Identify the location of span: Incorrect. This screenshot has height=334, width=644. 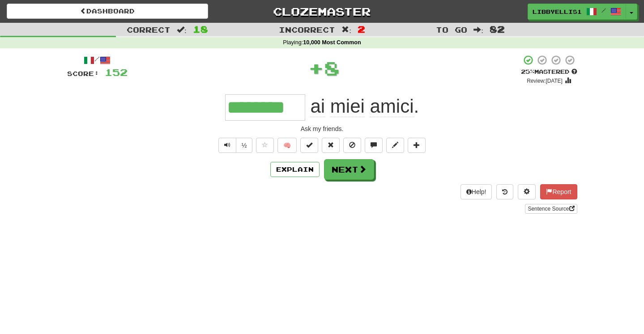
(307, 29).